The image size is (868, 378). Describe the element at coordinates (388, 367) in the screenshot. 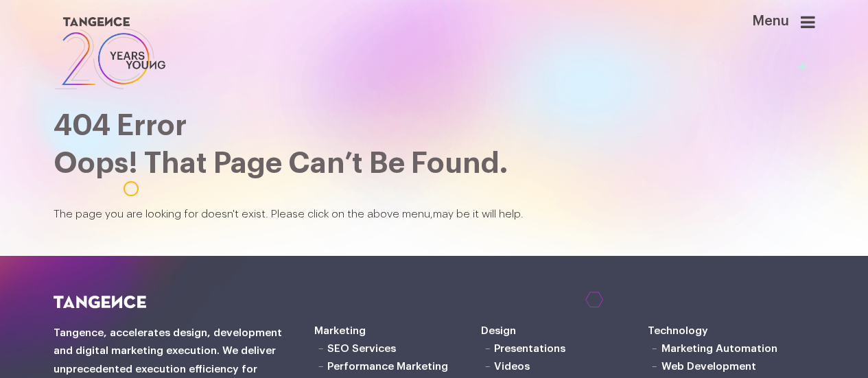

I see `a: Performance Marketing` at that location.